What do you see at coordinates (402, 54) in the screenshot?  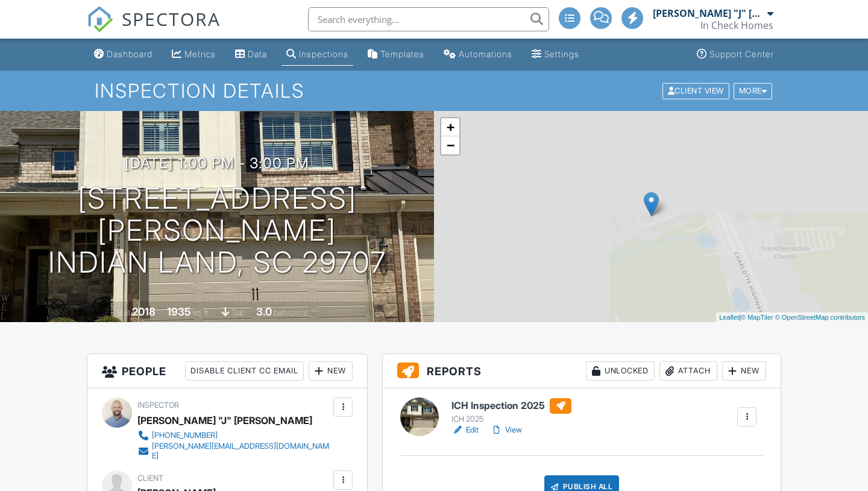 I see `div: Templates` at bounding box center [402, 54].